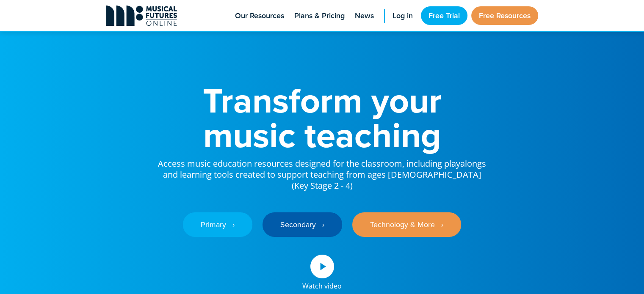  What do you see at coordinates (402, 16) in the screenshot?
I see `span: Log in` at bounding box center [402, 16].